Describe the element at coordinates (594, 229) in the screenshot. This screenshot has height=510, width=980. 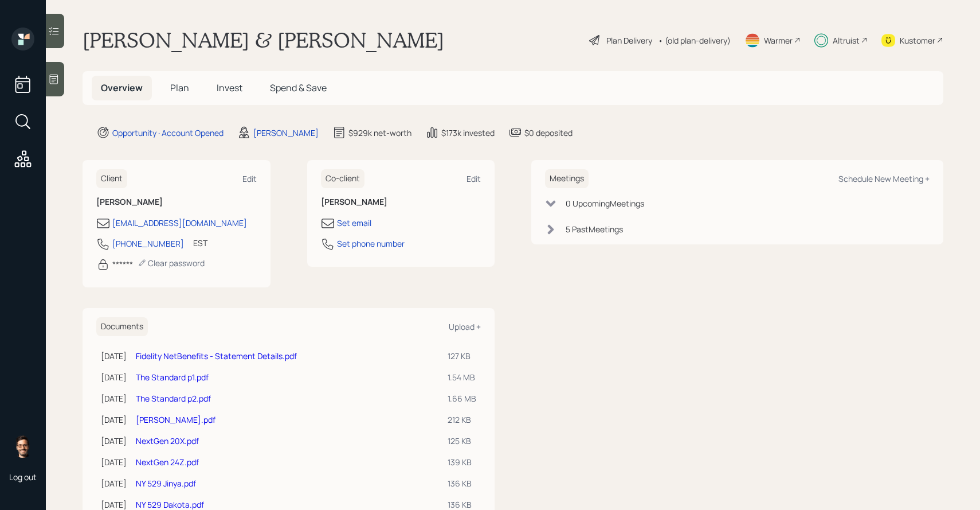
I see `div: 5 Past Meeting s` at that location.